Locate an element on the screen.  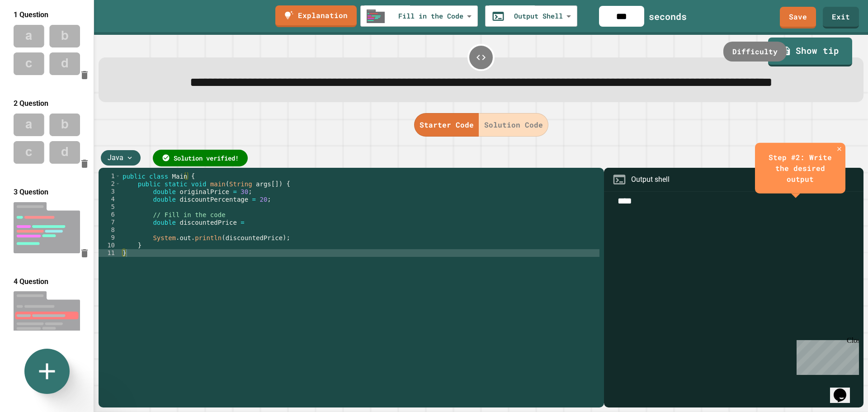
div: 11 is located at coordinates (110, 253).